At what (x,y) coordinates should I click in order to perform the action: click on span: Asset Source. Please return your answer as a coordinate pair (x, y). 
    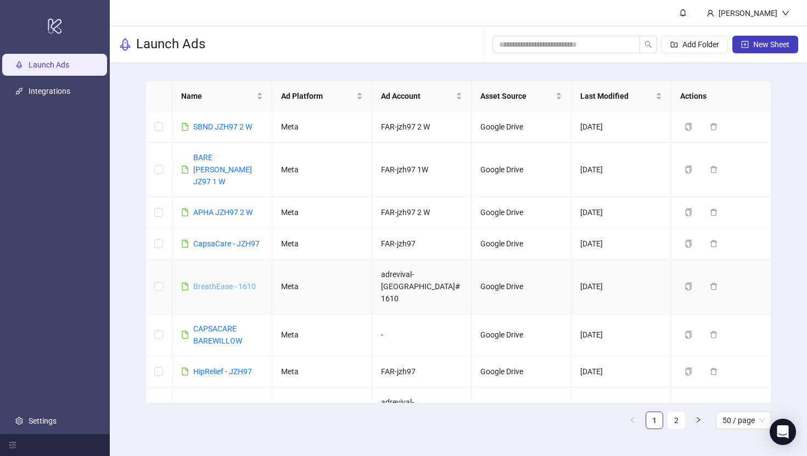
    Looking at the image, I should click on (516, 96).